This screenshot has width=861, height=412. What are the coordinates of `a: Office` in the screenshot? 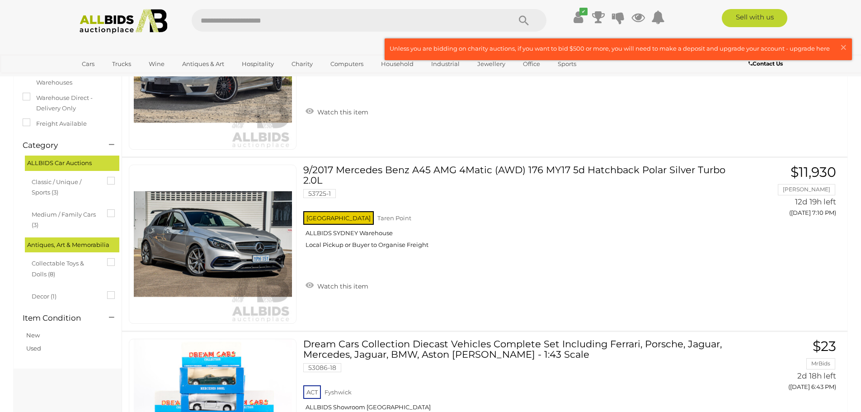 It's located at (532, 64).